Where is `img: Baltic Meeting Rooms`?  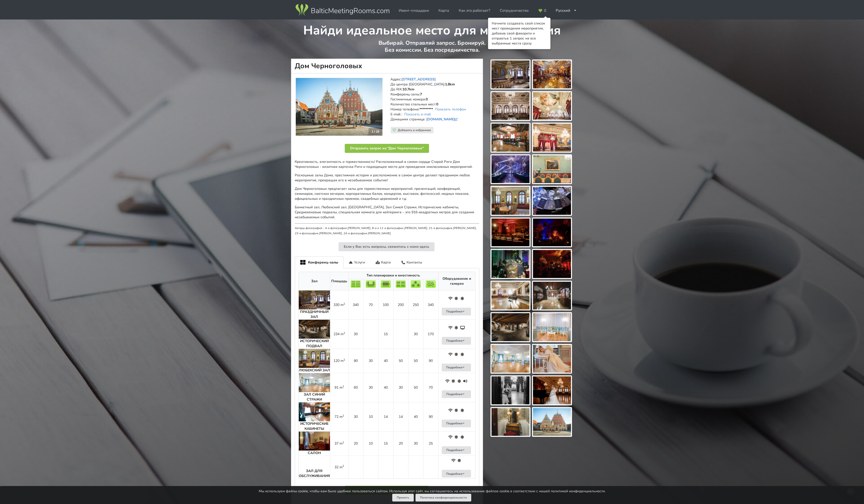
img: Baltic Meeting Rooms is located at coordinates (342, 10).